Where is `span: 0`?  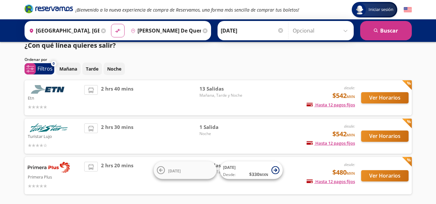
span: 0 is located at coordinates (54, 64).